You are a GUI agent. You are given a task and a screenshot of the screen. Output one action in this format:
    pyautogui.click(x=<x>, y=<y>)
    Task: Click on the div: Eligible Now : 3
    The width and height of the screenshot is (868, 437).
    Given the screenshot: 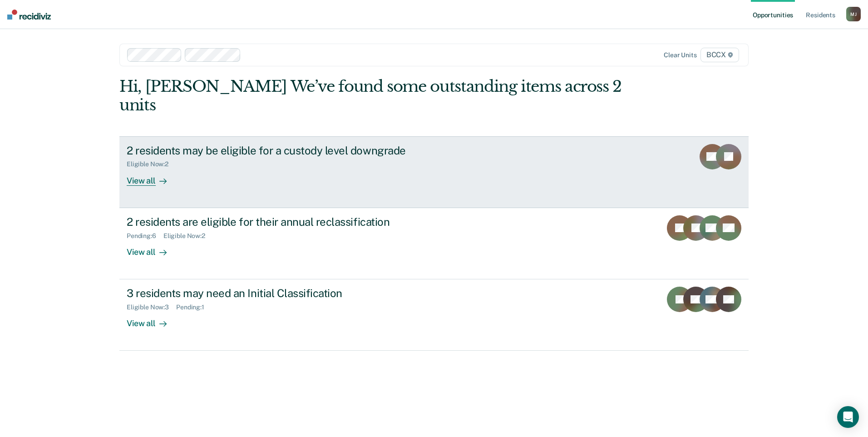 What is the action you would take?
    pyautogui.click(x=151, y=307)
    